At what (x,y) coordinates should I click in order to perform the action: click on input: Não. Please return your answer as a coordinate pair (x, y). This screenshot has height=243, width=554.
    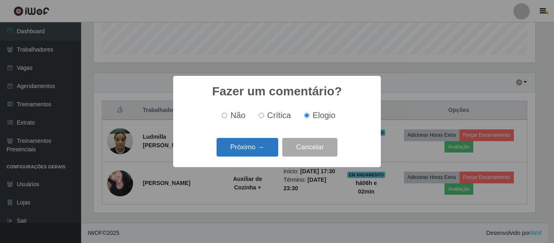
    Looking at the image, I should click on (224, 115).